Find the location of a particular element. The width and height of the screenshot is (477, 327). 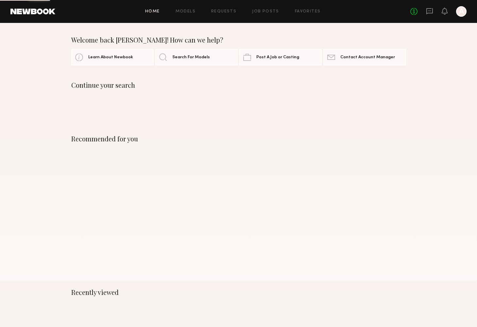

a: Search For Models is located at coordinates (197, 57).